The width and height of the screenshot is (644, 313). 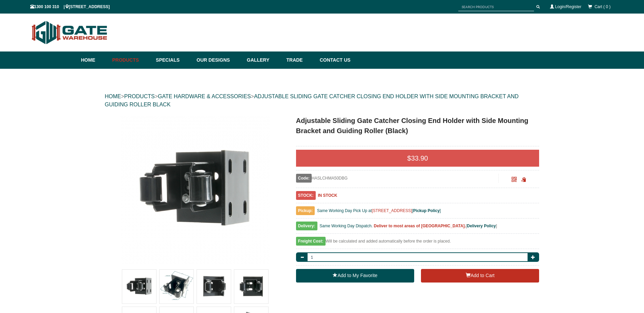 I want to click on span: Freight Cost:, so click(x=310, y=241).